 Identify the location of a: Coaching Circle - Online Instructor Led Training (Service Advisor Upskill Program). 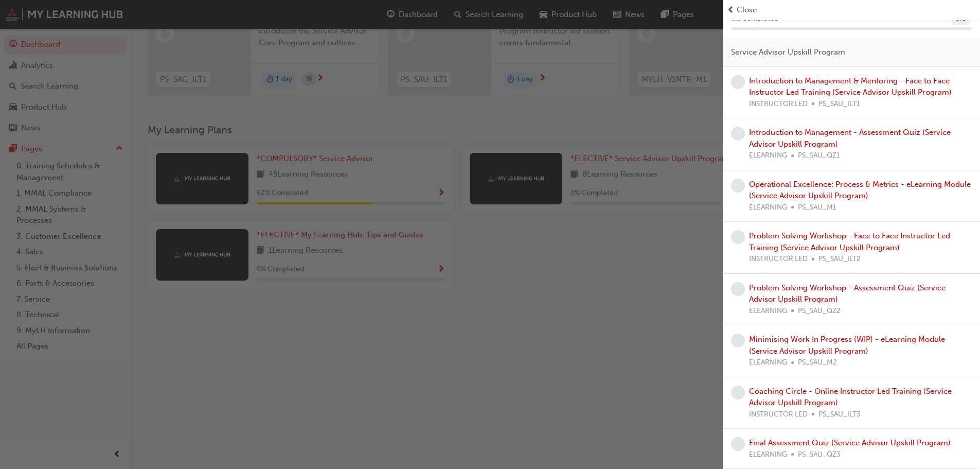
(851, 397).